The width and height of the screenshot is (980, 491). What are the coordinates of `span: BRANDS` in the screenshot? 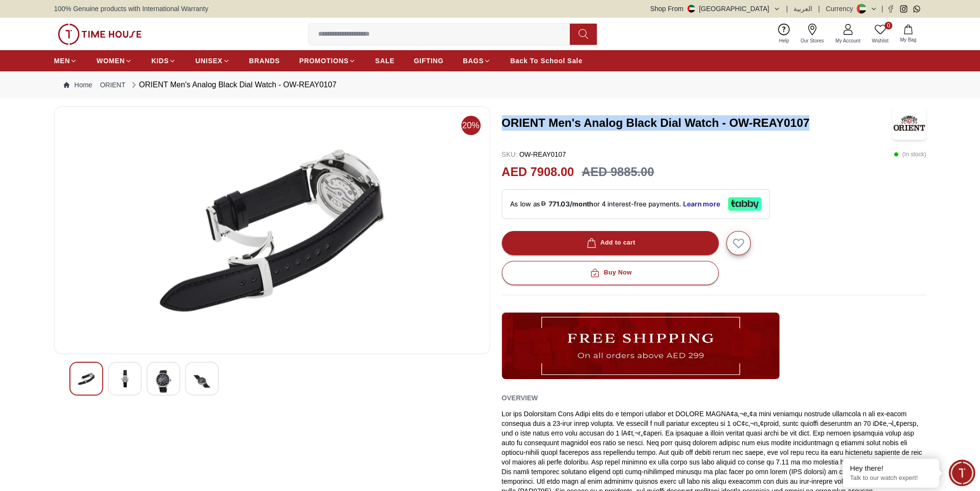 It's located at (265, 61).